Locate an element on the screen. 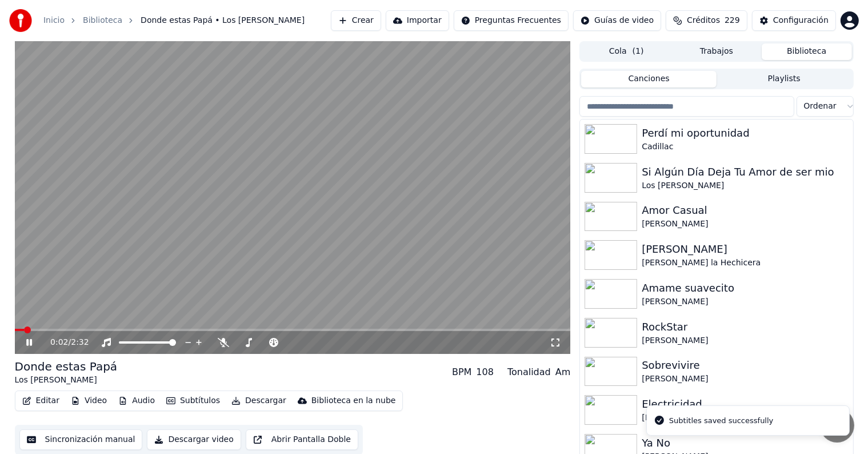  button: Configuración is located at coordinates (793, 21).